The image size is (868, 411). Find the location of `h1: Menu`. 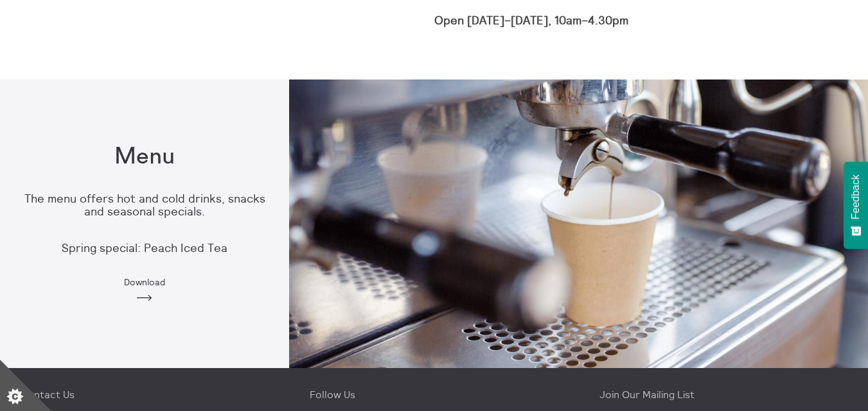

h1: Menu is located at coordinates (145, 156).